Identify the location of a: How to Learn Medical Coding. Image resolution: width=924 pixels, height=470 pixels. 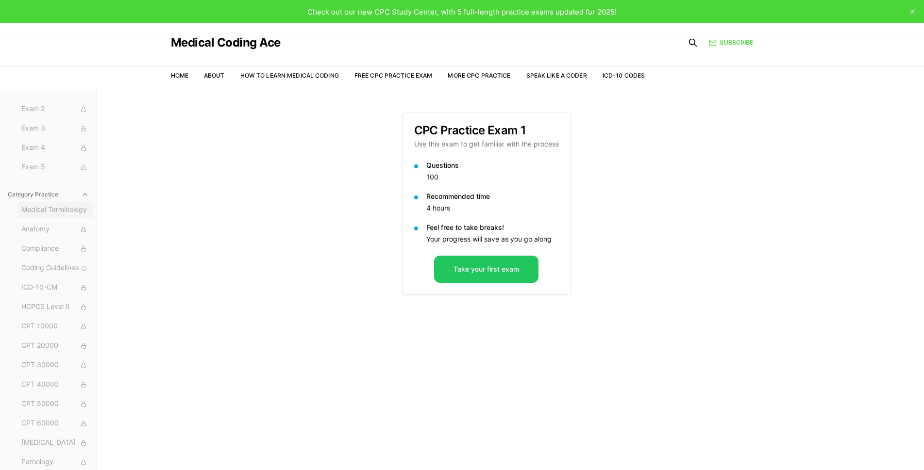
(289, 75).